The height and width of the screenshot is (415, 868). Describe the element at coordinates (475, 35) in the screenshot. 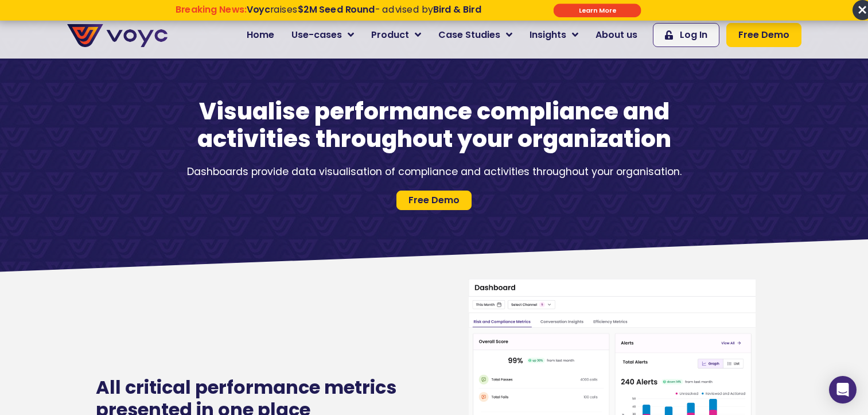

I see `a: Case Studies` at that location.